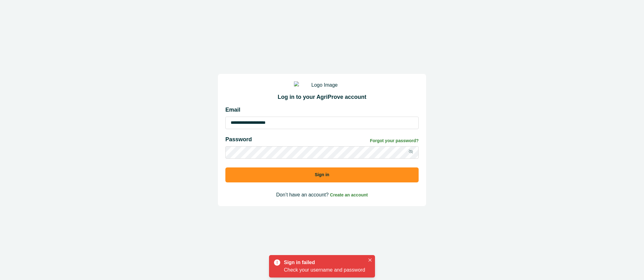 The image size is (644, 280). I want to click on button: Sign in, so click(322, 175).